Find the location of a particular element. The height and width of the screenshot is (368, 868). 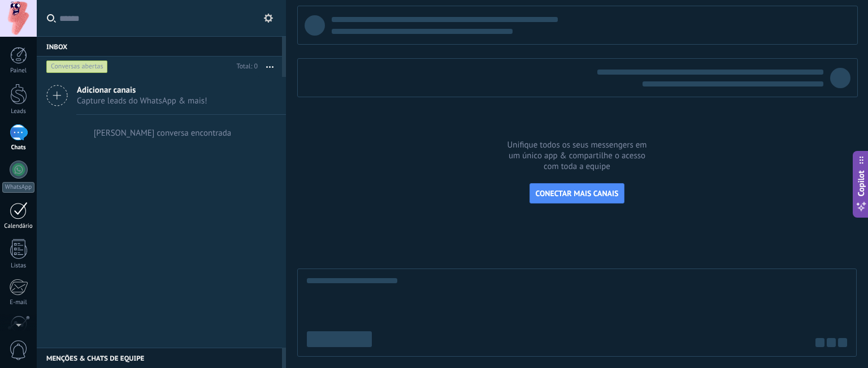

div: Painel is located at coordinates (18, 71).